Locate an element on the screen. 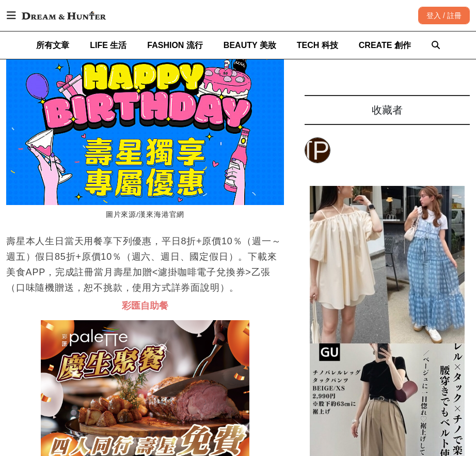 This screenshot has width=476, height=456. span: 所有文章 is located at coordinates (53, 45).